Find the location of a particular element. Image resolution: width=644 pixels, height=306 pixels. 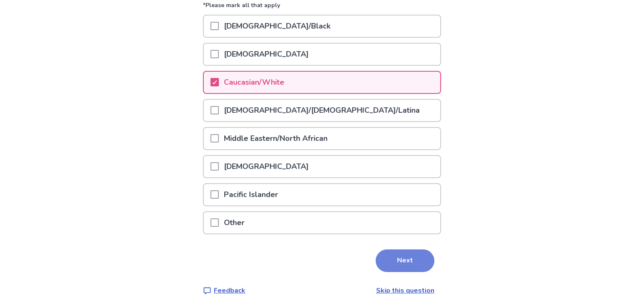

p: Feedback is located at coordinates (229, 291).